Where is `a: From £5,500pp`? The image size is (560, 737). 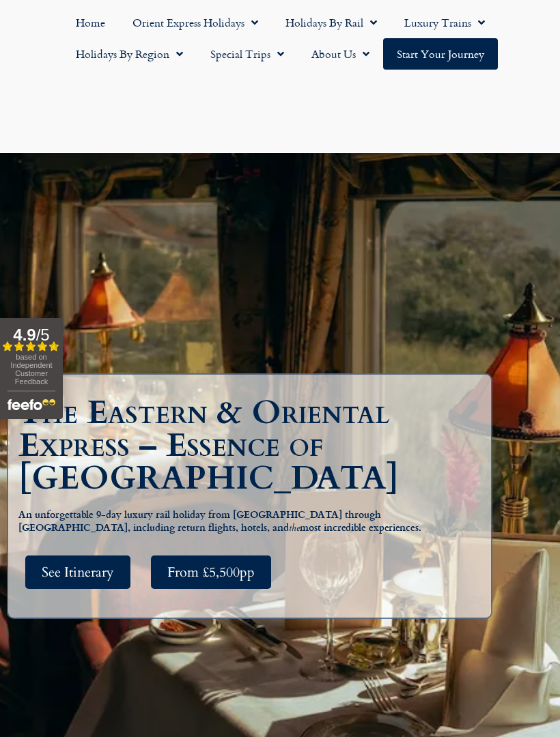 a: From £5,500pp is located at coordinates (211, 572).